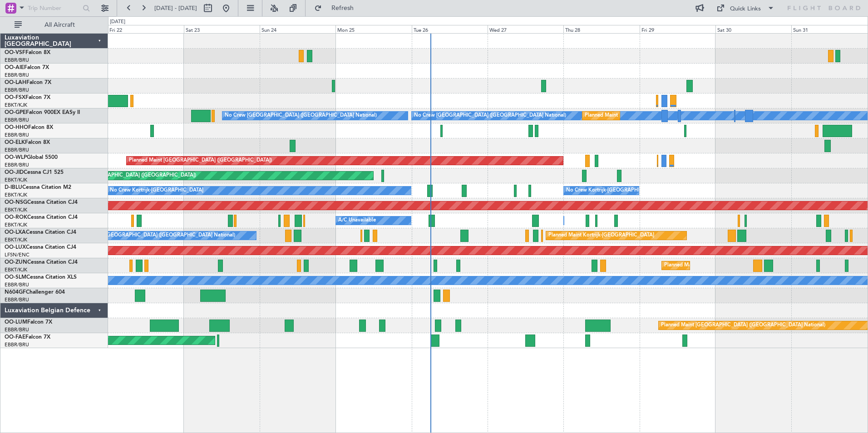 This screenshot has width=868, height=433. Describe the element at coordinates (16, 158) in the screenshot. I see `span: OO-WLP` at that location.